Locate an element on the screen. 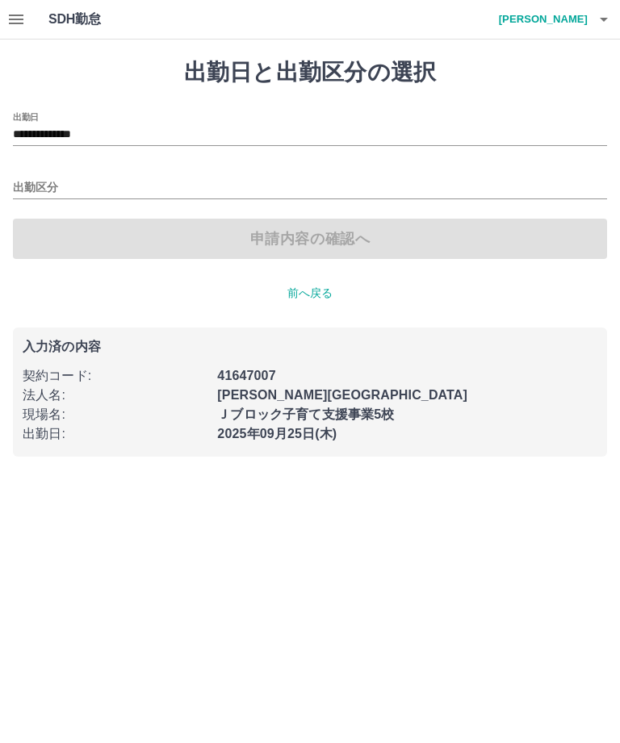 The width and height of the screenshot is (620, 743). p: 契約コード : is located at coordinates (115, 376).